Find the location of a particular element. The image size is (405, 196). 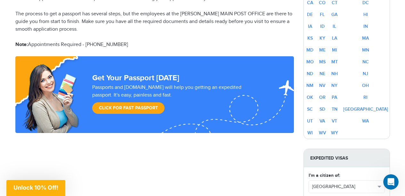

a: IN is located at coordinates (365, 26).